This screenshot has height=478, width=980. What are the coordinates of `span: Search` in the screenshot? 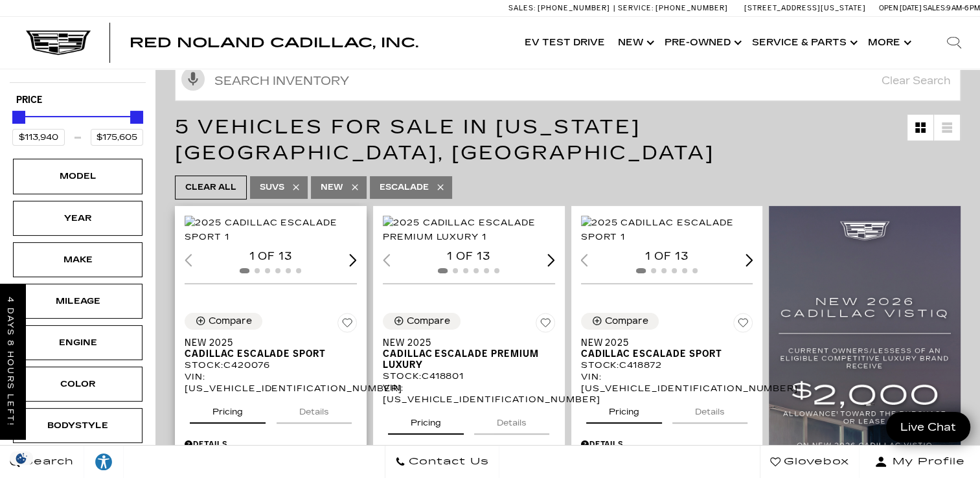 It's located at (47, 462).